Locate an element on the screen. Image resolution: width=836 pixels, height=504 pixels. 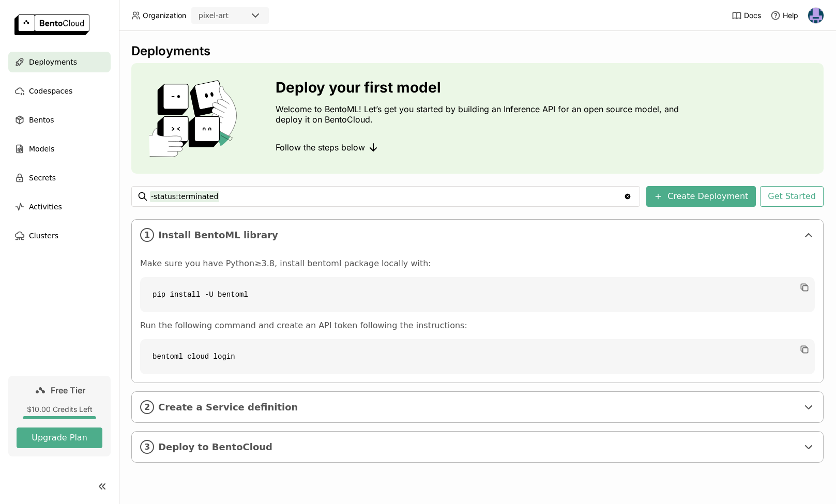
input: Search is located at coordinates (387, 196).